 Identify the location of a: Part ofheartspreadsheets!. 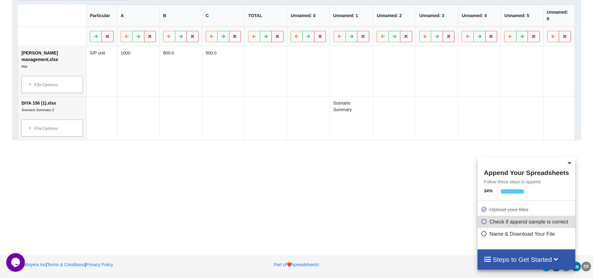
(296, 265).